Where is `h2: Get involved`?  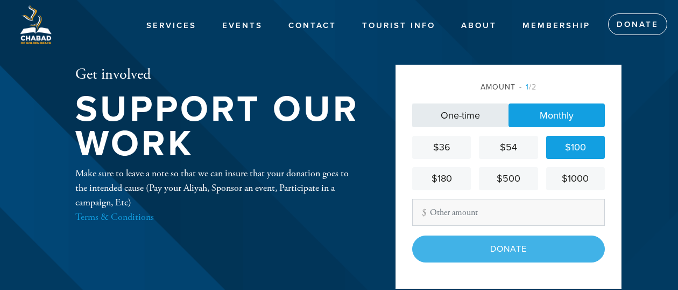
h2: Get involved is located at coordinates (218, 75).